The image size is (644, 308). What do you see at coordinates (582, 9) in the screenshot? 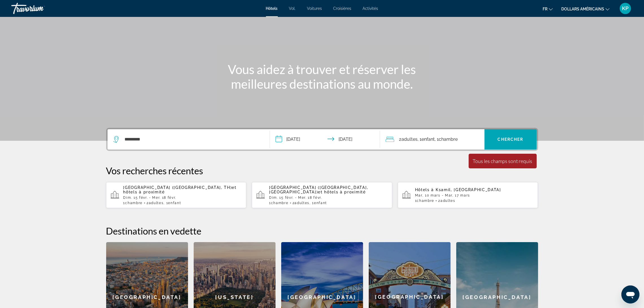
I see `font: dollars américains` at bounding box center [582, 9].